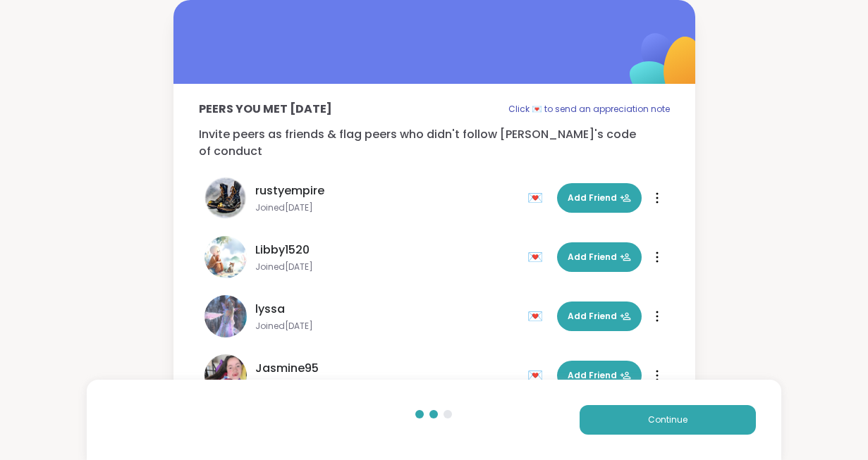 This screenshot has height=460, width=868. Describe the element at coordinates (290, 191) in the screenshot. I see `span: rustyempire` at that location.